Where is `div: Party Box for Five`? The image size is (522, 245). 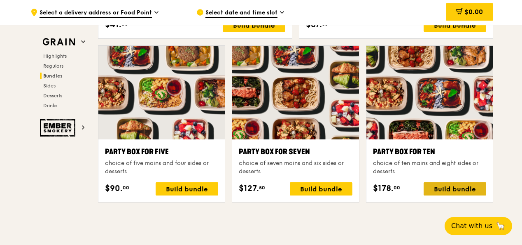
div: Party Box for Five is located at coordinates (161, 151).